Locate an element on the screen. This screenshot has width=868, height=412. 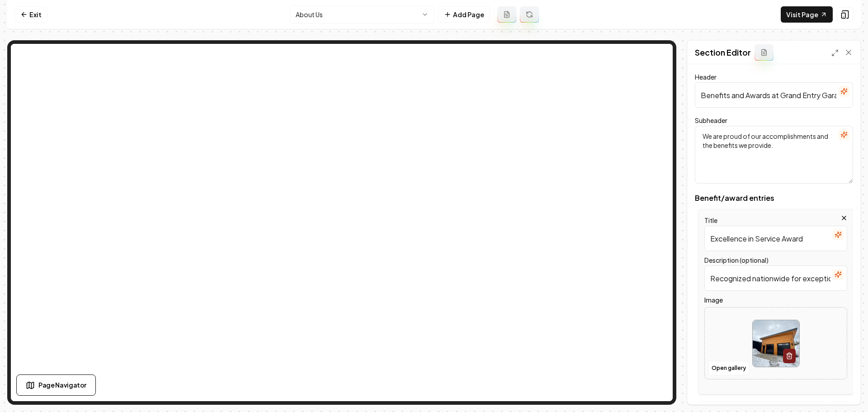
h2: Section Editor is located at coordinates (723, 53).